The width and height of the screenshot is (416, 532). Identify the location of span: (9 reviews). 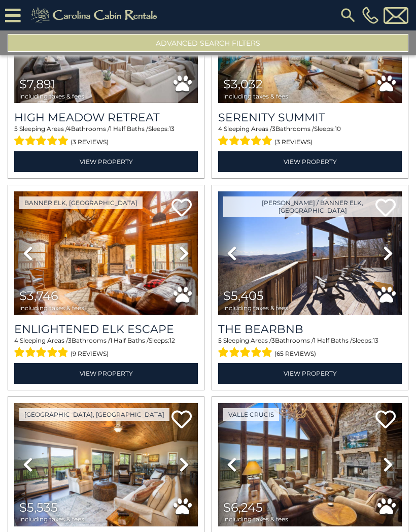
(90, 354).